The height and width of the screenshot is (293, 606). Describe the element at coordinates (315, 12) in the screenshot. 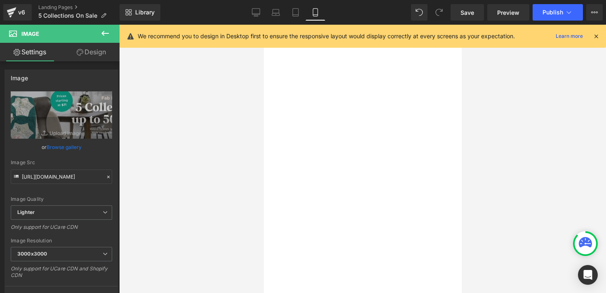

I see `a: Mobile` at that location.